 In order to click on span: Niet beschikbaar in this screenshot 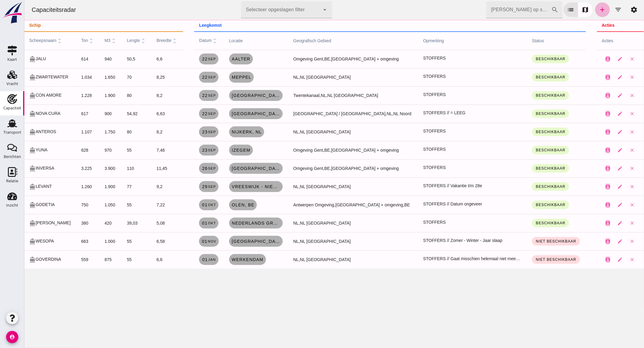, I will do `click(532, 259)`.